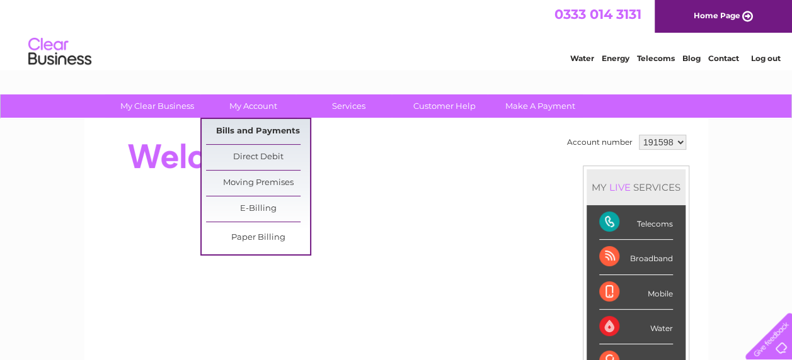  Describe the element at coordinates (636, 222) in the screenshot. I see `div: Telecoms` at that location.